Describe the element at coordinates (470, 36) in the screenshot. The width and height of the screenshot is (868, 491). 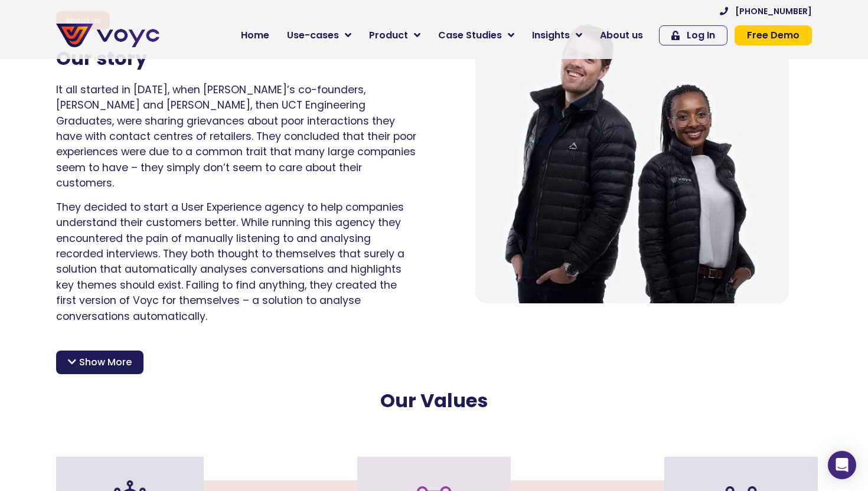
I see `span: Case Studies` at that location.